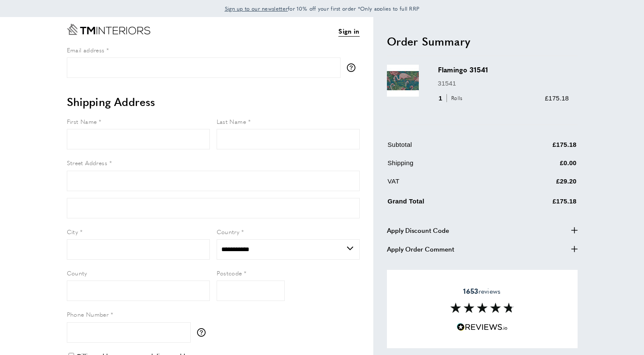 This screenshot has height=355, width=644. I want to click on span: reviews, so click(482, 291).